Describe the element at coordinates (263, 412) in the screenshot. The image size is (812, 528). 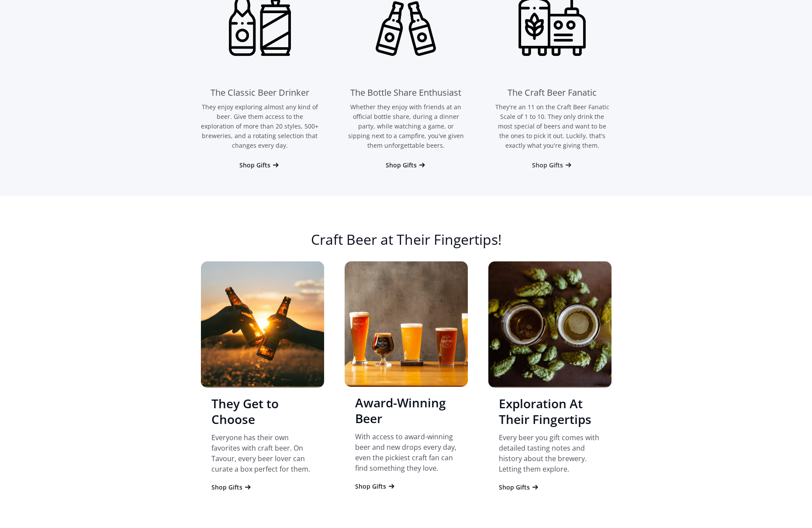
I see `h3: They Get to Choose` at that location.